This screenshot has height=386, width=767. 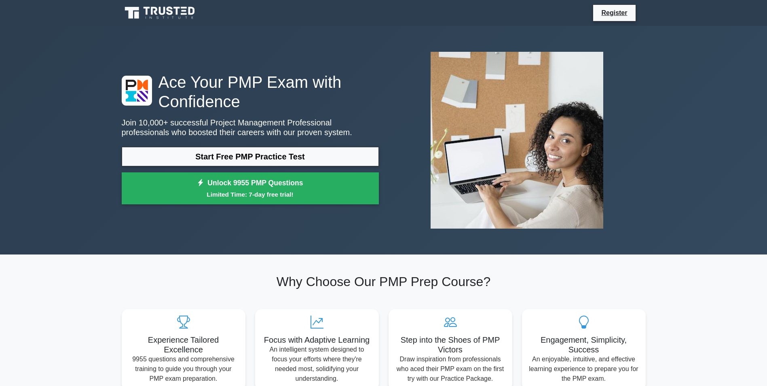 What do you see at coordinates (250, 188) in the screenshot?
I see `a: Unlock 9955 PMP QuestionsLimited Time: 7-day free trial!` at bounding box center [250, 188].